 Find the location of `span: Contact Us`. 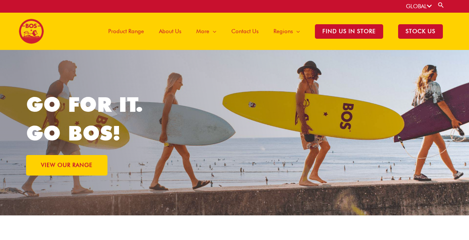

span: Contact Us is located at coordinates (245, 31).